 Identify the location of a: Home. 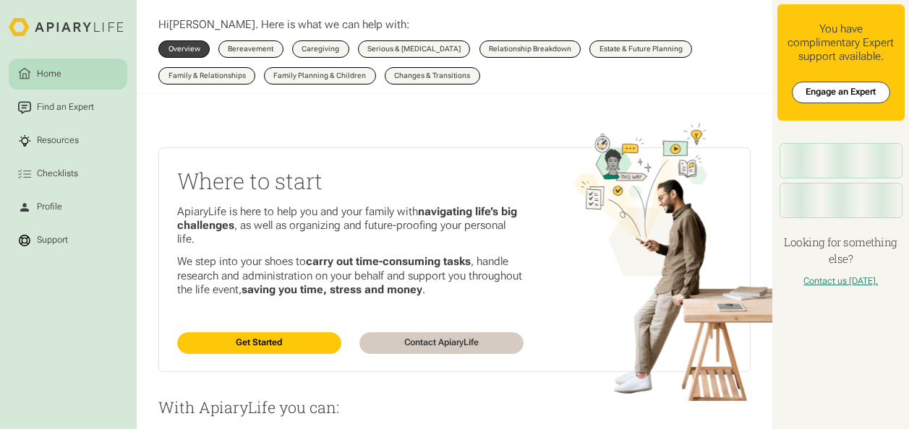
(68, 74).